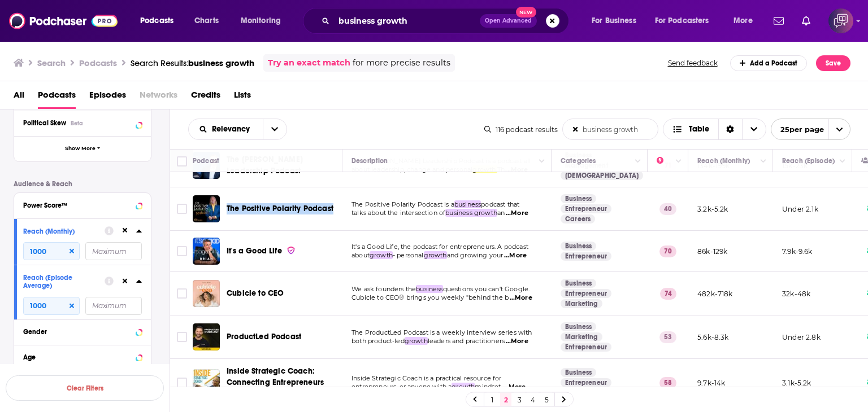  Describe the element at coordinates (440, 247) in the screenshot. I see `span: It's a Good Life, the podcast for entrepreneurs. A podcast` at that location.